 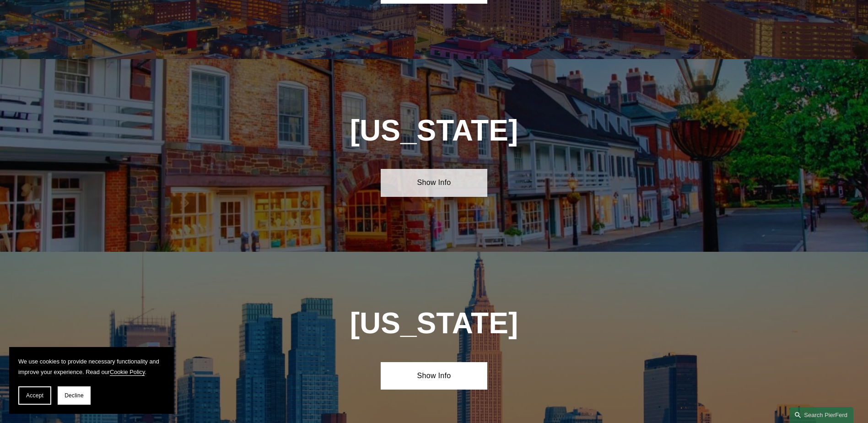 What do you see at coordinates (127, 372) in the screenshot?
I see `a: Cookie Policy` at bounding box center [127, 372].